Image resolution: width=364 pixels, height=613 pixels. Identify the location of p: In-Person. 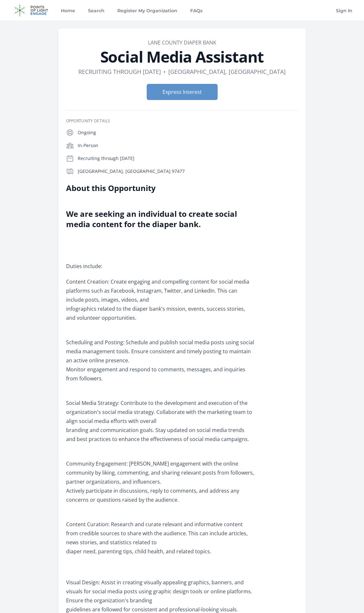
(188, 145).